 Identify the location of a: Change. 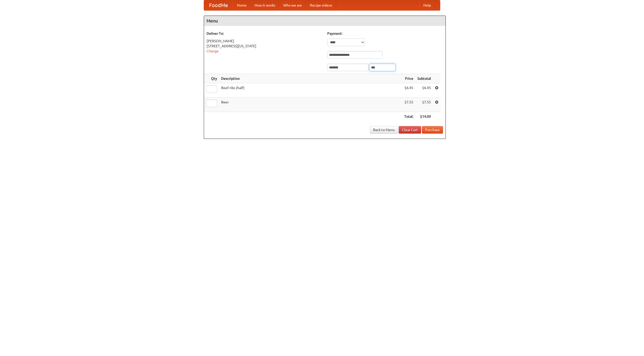
(213, 51).